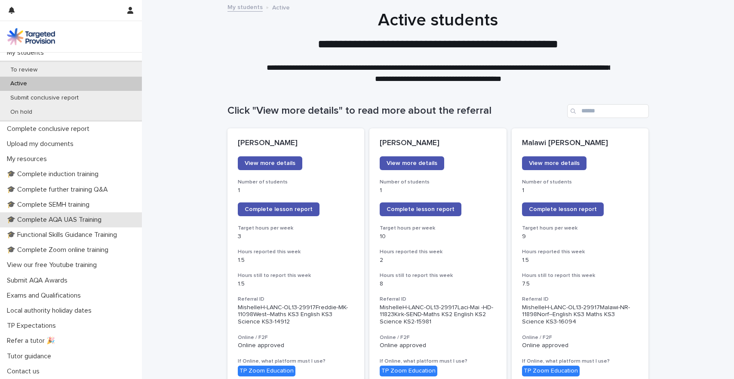 This screenshot has width=734, height=379. What do you see at coordinates (64, 234) in the screenshot?
I see `p: 🎓 Functional Skills Guidance Training` at bounding box center [64, 234].